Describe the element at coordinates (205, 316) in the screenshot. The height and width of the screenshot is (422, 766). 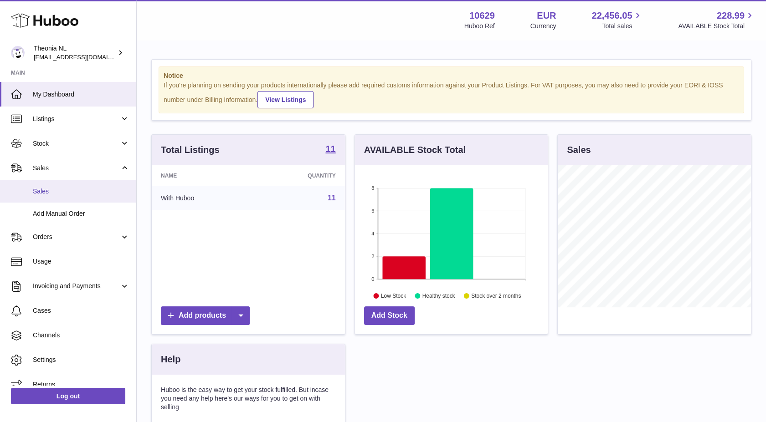
I see `a: Add products` at that location.